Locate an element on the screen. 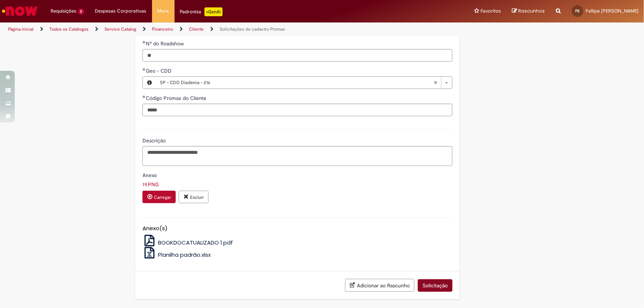 This screenshot has width=644, height=308. a: Download de 19.PNG is located at coordinates (150, 185).